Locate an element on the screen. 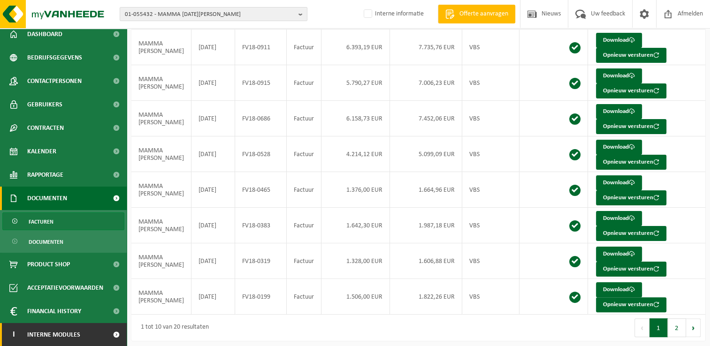 The image size is (710, 346). td: 7.452,06 EUR is located at coordinates (426, 119).